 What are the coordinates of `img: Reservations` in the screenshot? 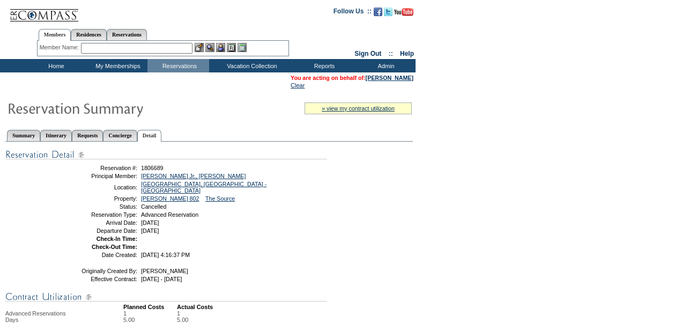 It's located at (231, 47).